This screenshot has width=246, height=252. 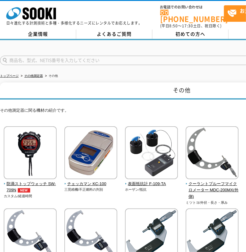 I want to click on a: その他測定器, so click(x=34, y=76).